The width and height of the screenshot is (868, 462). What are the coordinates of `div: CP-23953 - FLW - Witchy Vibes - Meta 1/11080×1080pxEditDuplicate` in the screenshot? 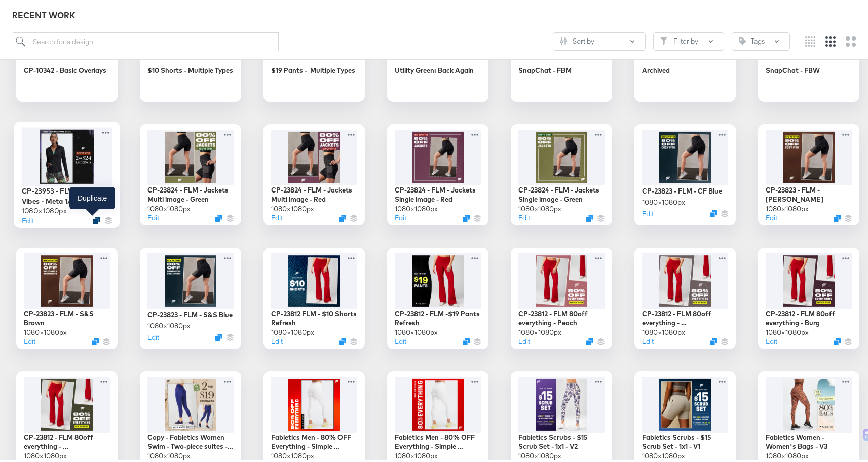 It's located at (67, 173).